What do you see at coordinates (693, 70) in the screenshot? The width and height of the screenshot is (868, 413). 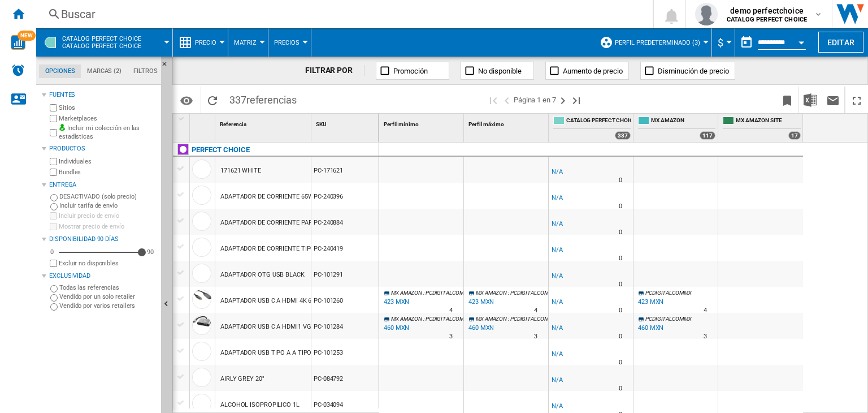 I see `span: Disminución de precio` at bounding box center [693, 70].